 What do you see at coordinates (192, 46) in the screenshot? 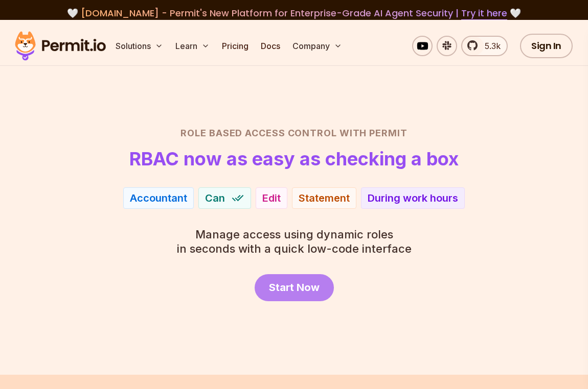
I see `button: Learn` at bounding box center [192, 46].